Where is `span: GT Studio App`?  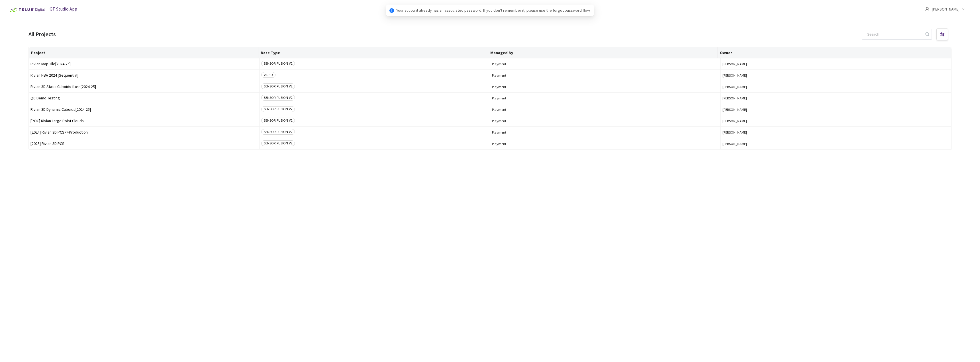 span: GT Studio App is located at coordinates (63, 9).